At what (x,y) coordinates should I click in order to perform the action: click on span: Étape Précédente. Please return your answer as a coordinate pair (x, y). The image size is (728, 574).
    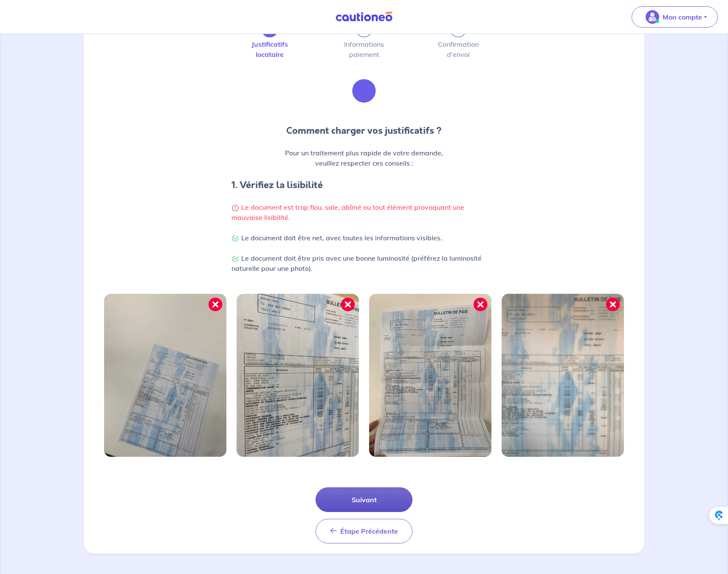
    Looking at the image, I should click on (369, 531).